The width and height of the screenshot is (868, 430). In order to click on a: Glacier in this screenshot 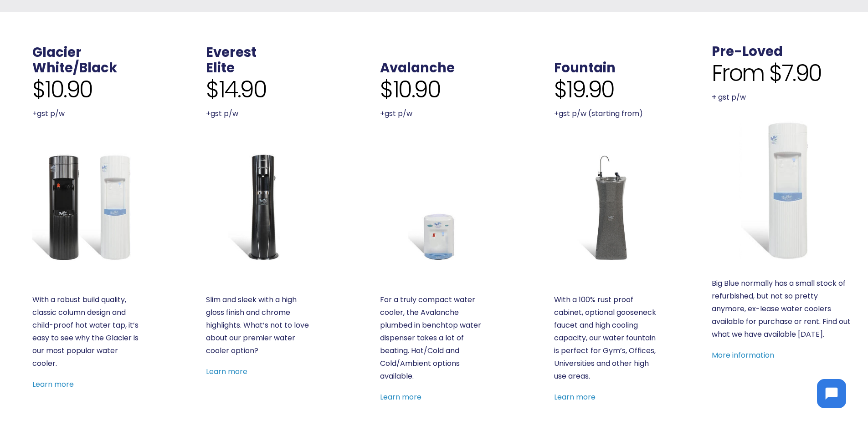, I will do `click(57, 52)`.